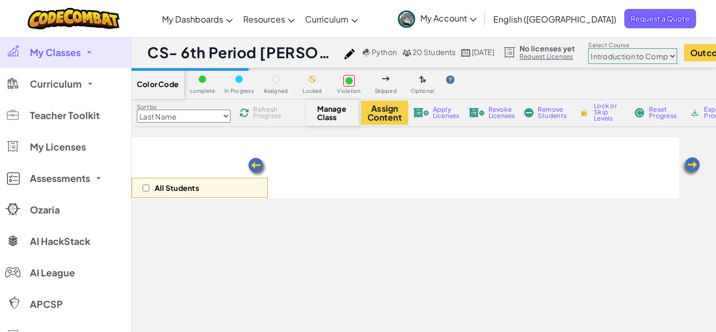 This screenshot has width=716, height=332. Describe the element at coordinates (384, 52) in the screenshot. I see `span: Python` at that location.